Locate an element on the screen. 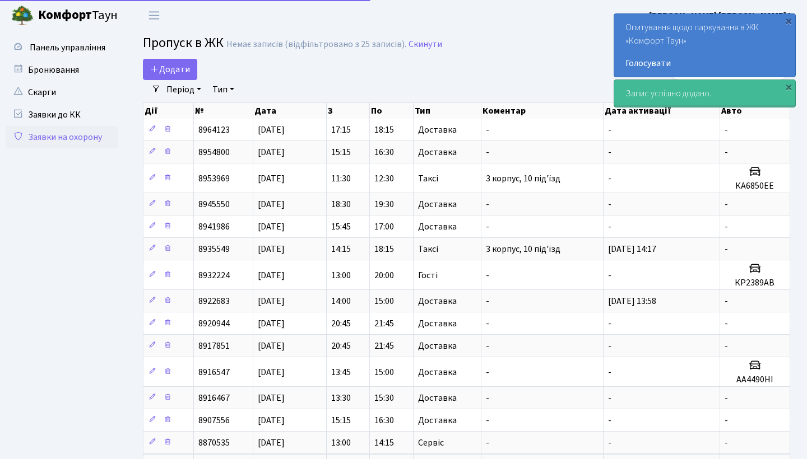 The height and width of the screenshot is (459, 807). span: 8917851 is located at coordinates (214, 346).